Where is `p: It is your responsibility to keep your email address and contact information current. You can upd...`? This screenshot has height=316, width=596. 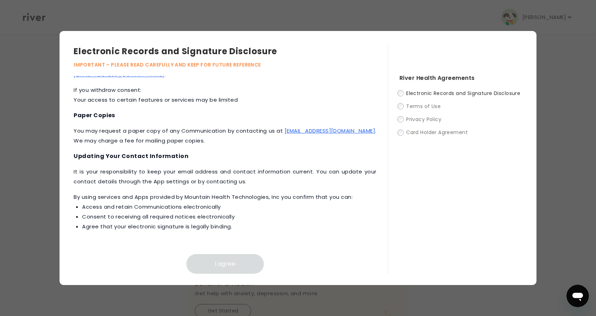
p: It is your responsibility to keep your email address and contact information current. You can upd... is located at coordinates (225, 177).